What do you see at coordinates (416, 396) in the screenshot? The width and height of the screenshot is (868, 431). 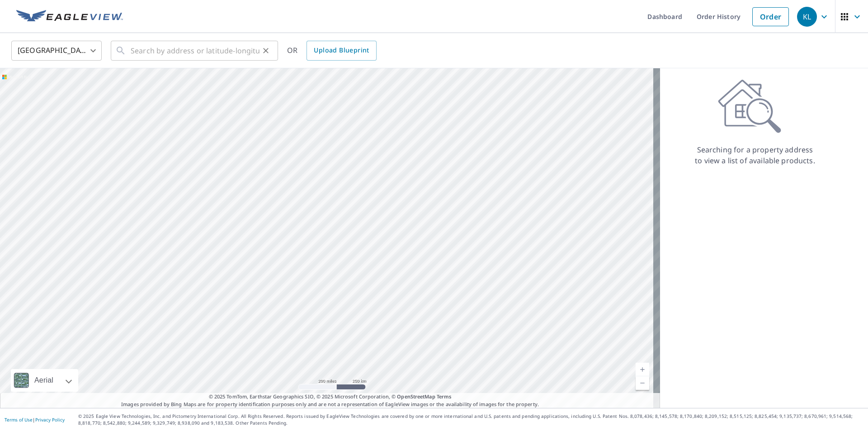 I see `a: OpenStreetMap` at bounding box center [416, 396].